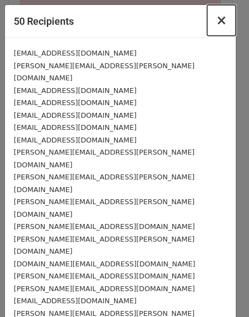  I want to click on h5: 50 Recipients, so click(43, 21).